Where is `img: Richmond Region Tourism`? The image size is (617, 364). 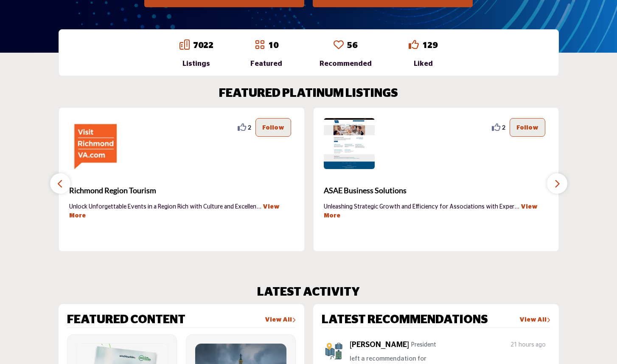
img: Richmond Region Tourism is located at coordinates (94, 143).